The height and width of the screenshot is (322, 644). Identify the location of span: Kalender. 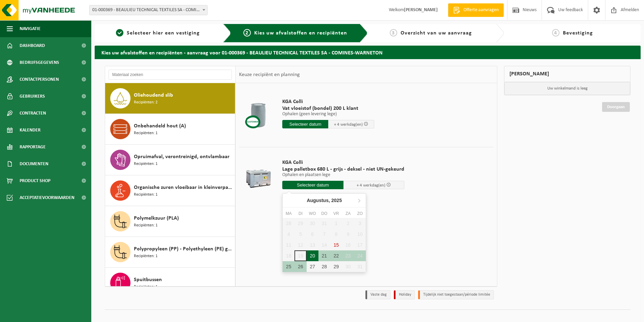
(30, 130).